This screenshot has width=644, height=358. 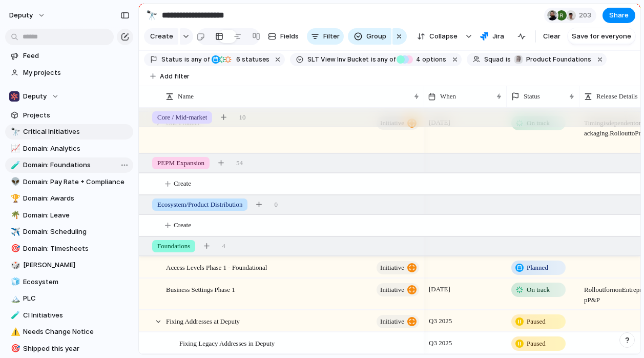 I want to click on span: statuses, so click(x=251, y=59).